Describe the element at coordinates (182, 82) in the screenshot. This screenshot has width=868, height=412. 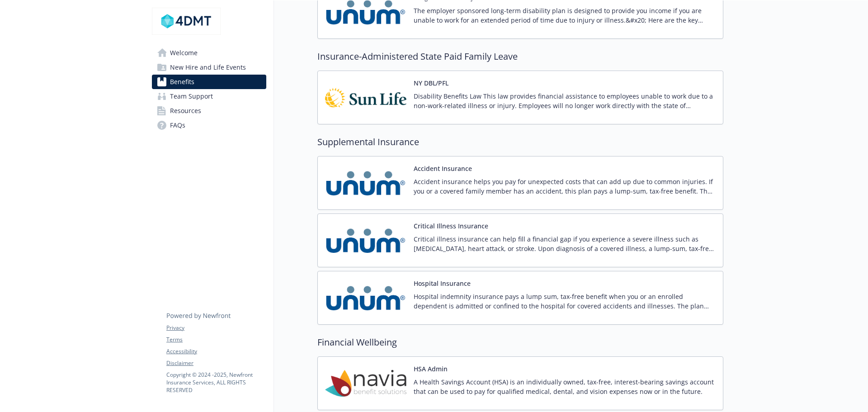
I see `span: Benefits` at that location.